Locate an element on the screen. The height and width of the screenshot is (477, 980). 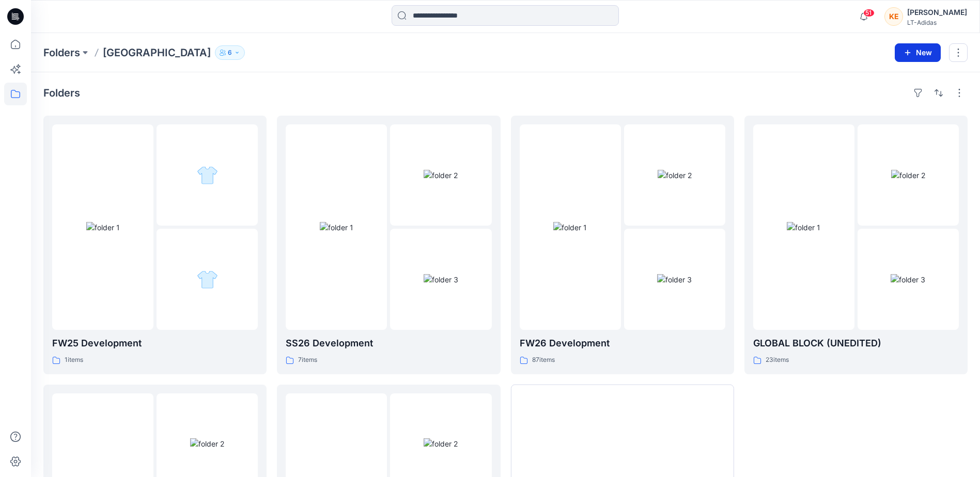
p: 1 items is located at coordinates (74, 360).